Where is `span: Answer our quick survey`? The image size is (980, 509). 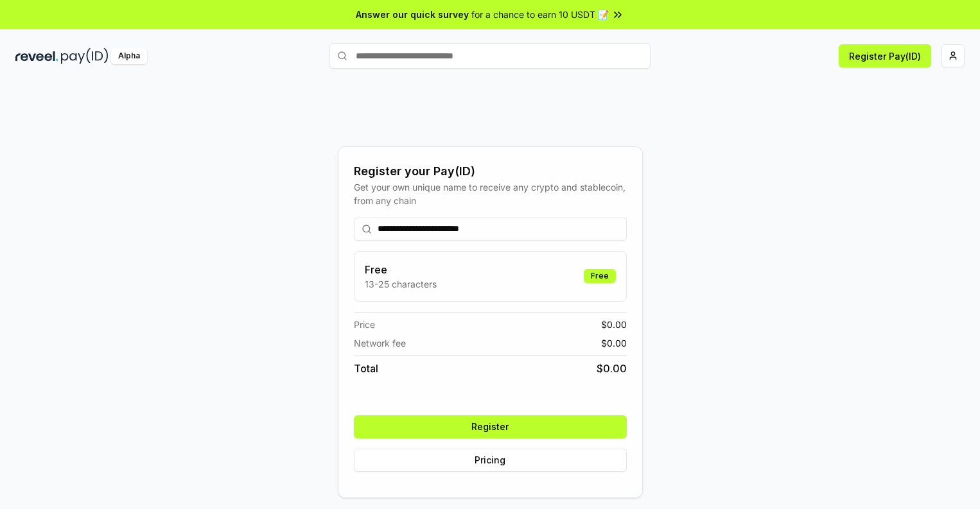
span: Answer our quick survey is located at coordinates (412, 14).